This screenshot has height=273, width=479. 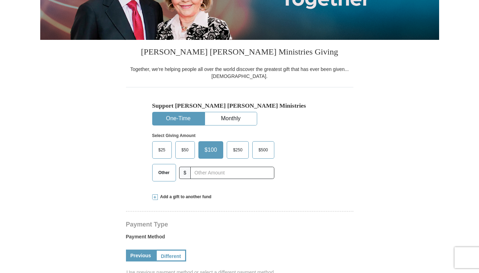 What do you see at coordinates (164, 173) in the screenshot?
I see `span: Other` at bounding box center [164, 173].